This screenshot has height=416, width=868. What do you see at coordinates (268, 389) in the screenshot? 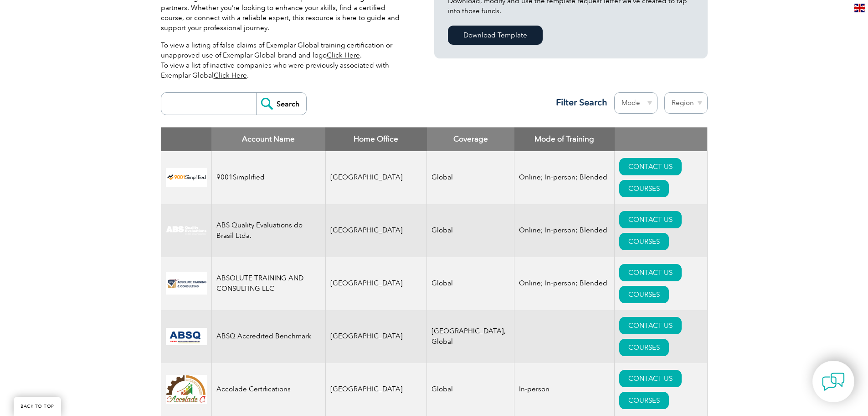
I see `td: Accolade Certifications` at bounding box center [268, 389].